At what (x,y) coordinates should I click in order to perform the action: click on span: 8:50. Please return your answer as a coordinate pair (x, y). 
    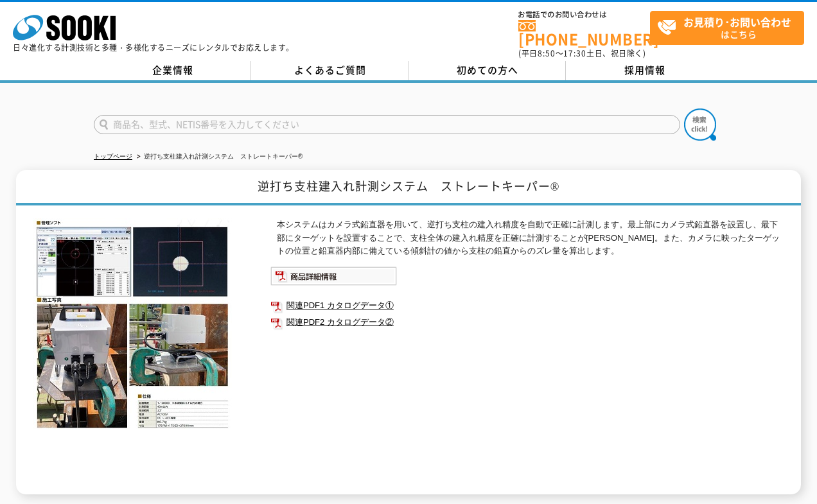
    Looking at the image, I should click on (547, 54).